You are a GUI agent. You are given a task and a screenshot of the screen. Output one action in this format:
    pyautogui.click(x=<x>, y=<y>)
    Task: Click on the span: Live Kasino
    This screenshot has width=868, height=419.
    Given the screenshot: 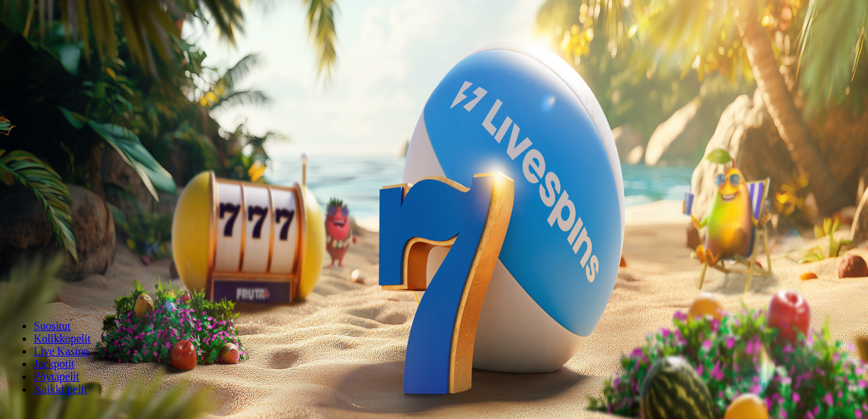 What is the action you would take?
    pyautogui.click(x=61, y=350)
    